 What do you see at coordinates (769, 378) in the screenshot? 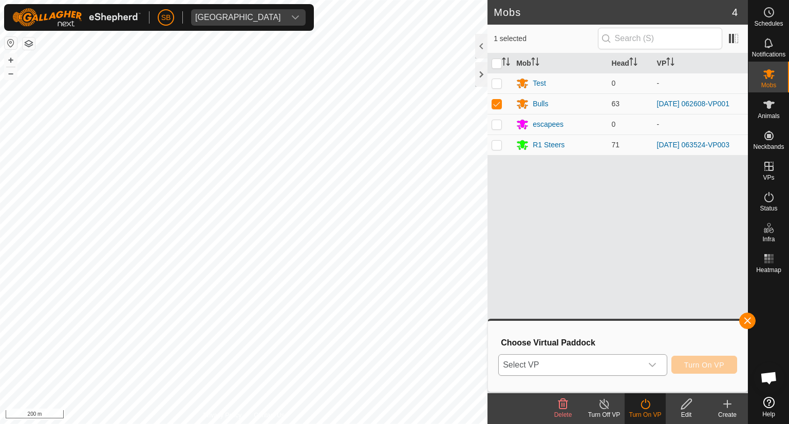
I see `div: Open chat` at bounding box center [769, 378].